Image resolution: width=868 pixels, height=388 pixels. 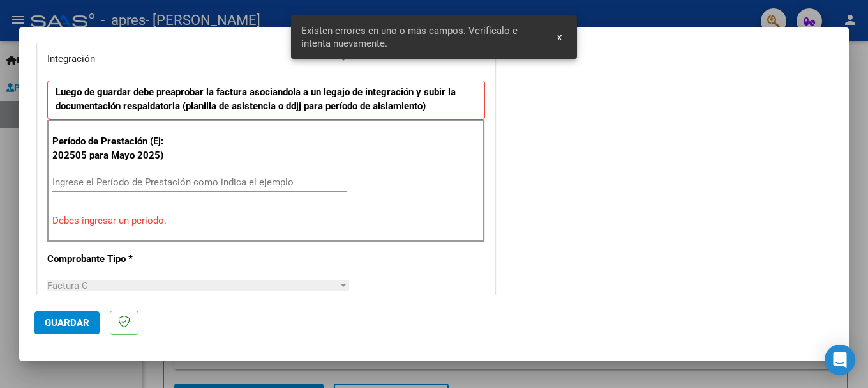 What do you see at coordinates (840, 359) in the screenshot?
I see `div: Open Intercom Messenger` at bounding box center [840, 359].